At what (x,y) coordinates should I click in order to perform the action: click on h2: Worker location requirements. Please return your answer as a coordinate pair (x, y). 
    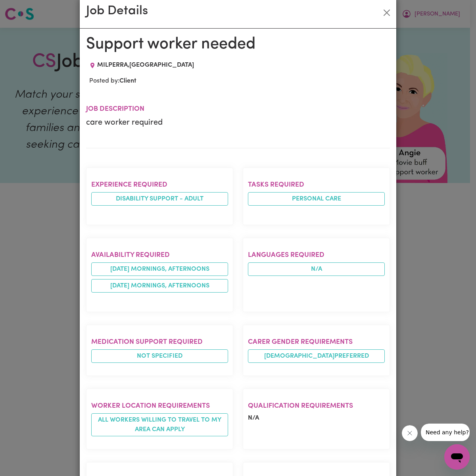
    Looking at the image, I should click on (160, 406).